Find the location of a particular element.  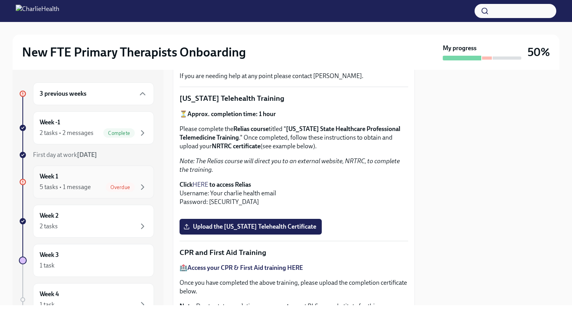

p: Please complete the titled " ." Once completed, follow these instructions to obtain and upload yo... is located at coordinates (294, 138).